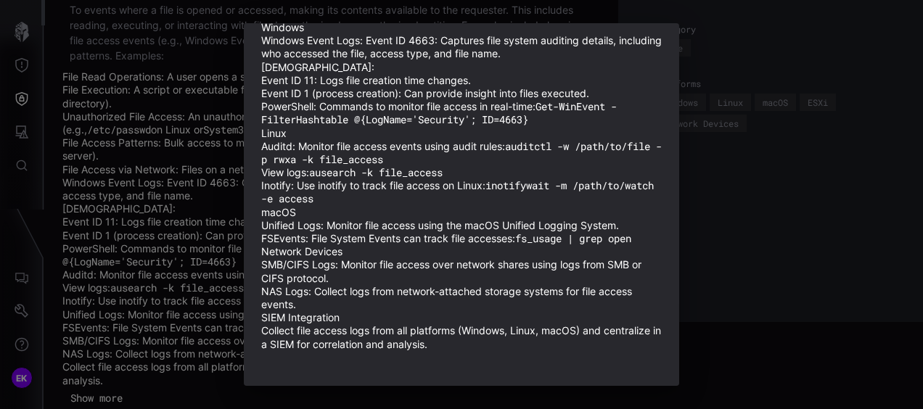 This screenshot has width=923, height=409. What do you see at coordinates (461, 298) in the screenshot?
I see `li: NAS Logs: Collect logs from network-attached storage systems for file access events.` at bounding box center [461, 298].